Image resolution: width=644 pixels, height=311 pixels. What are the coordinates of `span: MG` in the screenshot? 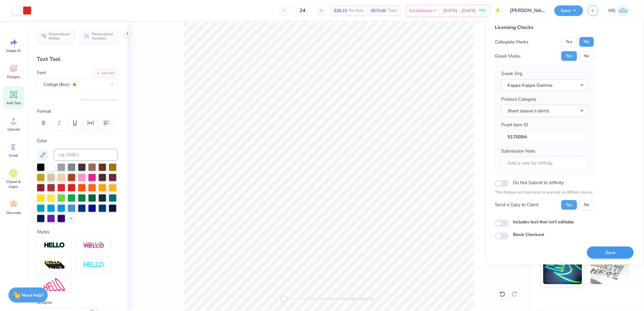 It's located at (612, 11).